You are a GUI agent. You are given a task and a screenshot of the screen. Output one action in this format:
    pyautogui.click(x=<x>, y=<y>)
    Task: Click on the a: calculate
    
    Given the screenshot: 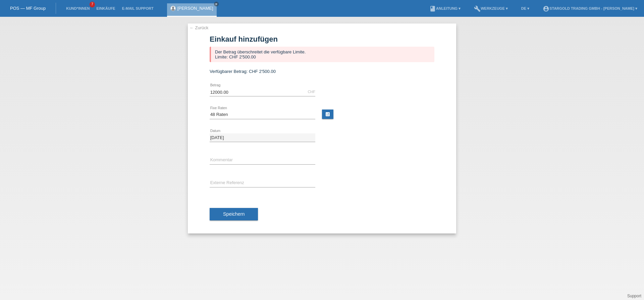 What is the action you would take?
    pyautogui.click(x=328, y=114)
    